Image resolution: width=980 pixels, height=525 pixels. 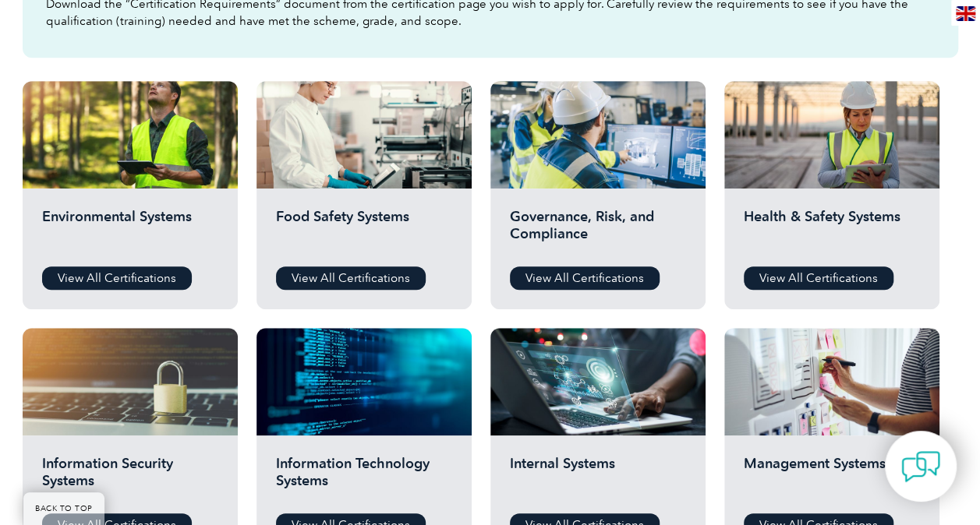 I want to click on a: BACK TO TOP, so click(x=64, y=508).